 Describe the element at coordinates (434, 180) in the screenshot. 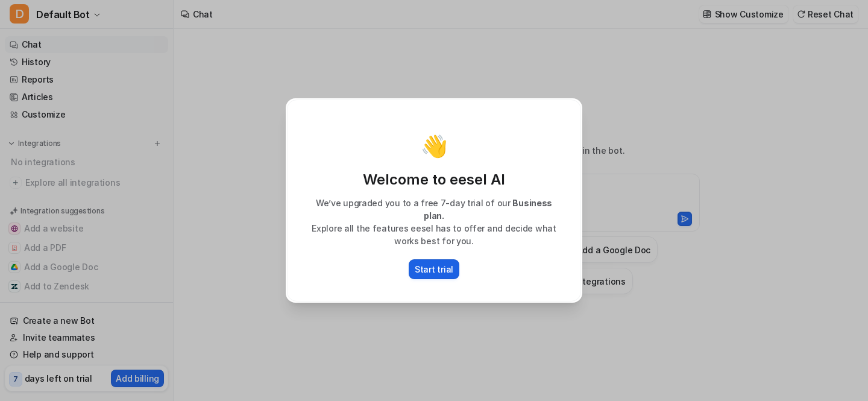

I see `p: Welcome to eesel AI` at that location.